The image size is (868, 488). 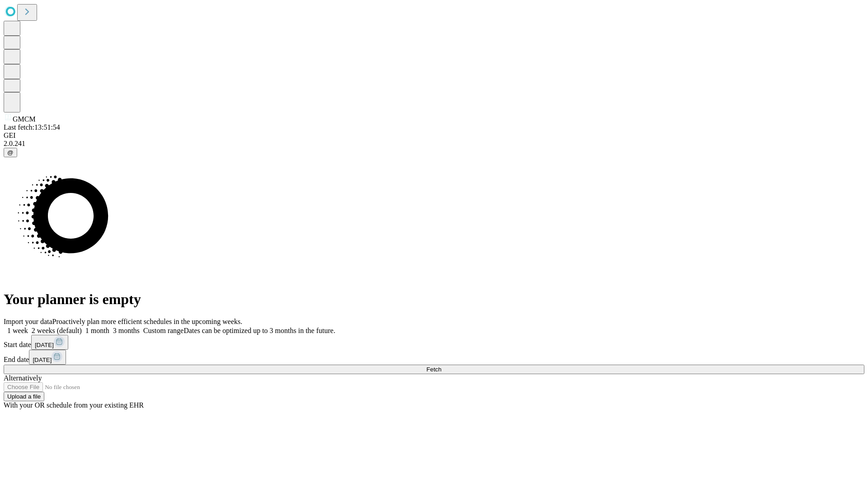 I want to click on span: 1 week, so click(x=18, y=330).